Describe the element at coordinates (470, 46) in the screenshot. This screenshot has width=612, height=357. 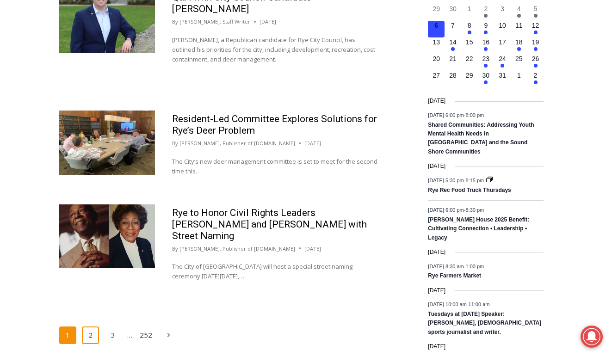
I see `button: 15` at that location.